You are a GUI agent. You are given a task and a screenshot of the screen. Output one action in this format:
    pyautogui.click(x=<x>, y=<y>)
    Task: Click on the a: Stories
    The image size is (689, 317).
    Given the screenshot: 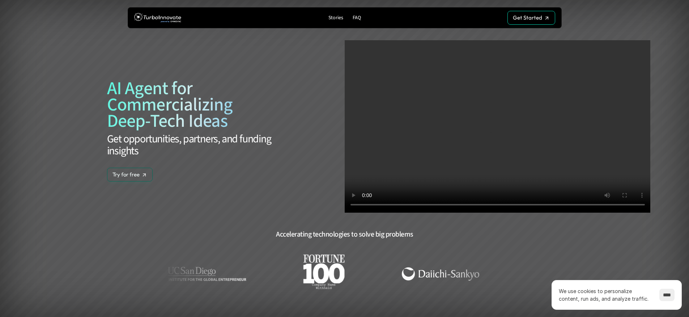 What is the action you would take?
    pyautogui.click(x=336, y=18)
    